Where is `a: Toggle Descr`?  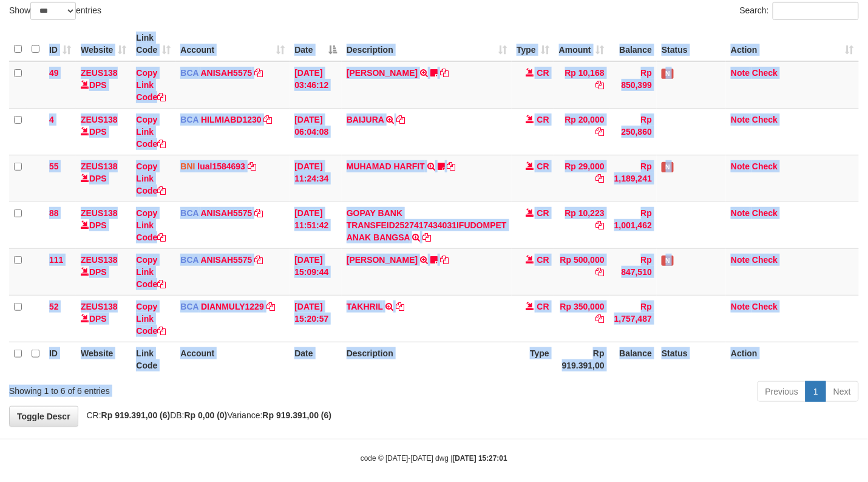
a: Toggle Descr is located at coordinates (44, 416).